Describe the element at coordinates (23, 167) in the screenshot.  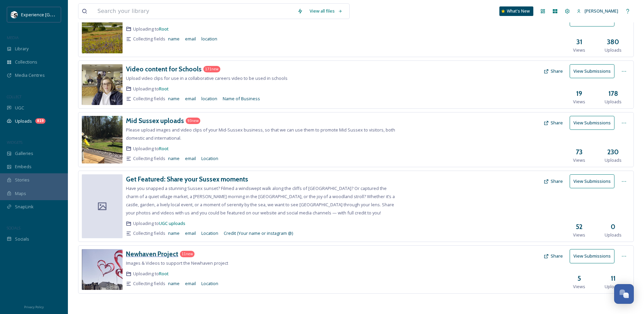
I see `span: Embeds` at that location.